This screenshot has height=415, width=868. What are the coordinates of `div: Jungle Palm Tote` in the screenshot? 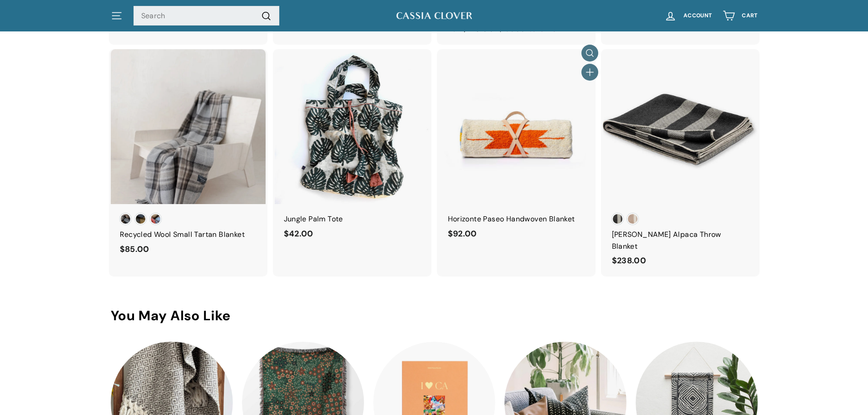 It's located at (352, 219).